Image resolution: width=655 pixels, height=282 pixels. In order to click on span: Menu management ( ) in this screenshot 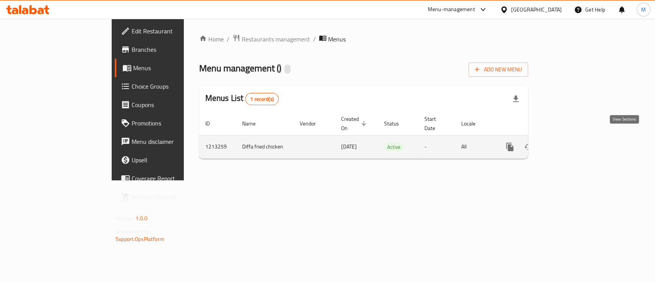, I will do `click(240, 68)`.